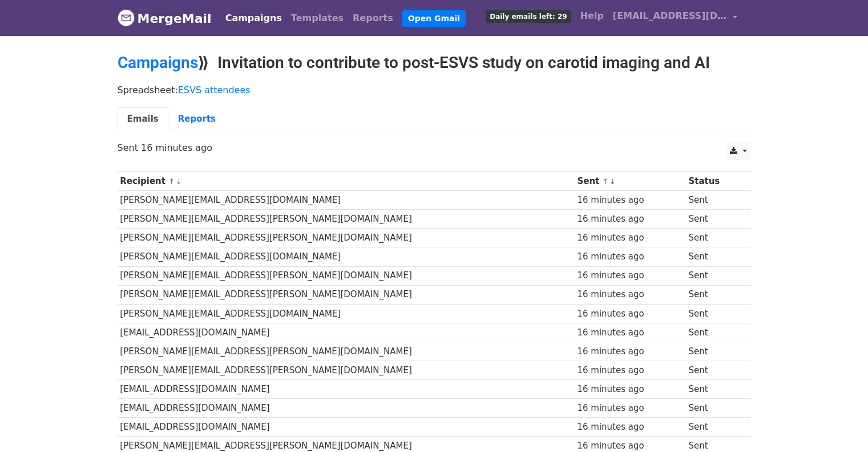 This screenshot has height=452, width=868. Describe the element at coordinates (434, 147) in the screenshot. I see `p: Sent 16 minutes ago` at that location.